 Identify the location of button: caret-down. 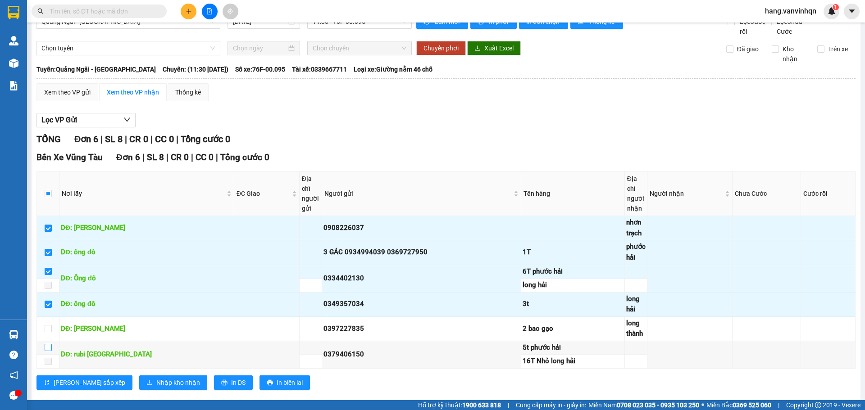
(851, 11).